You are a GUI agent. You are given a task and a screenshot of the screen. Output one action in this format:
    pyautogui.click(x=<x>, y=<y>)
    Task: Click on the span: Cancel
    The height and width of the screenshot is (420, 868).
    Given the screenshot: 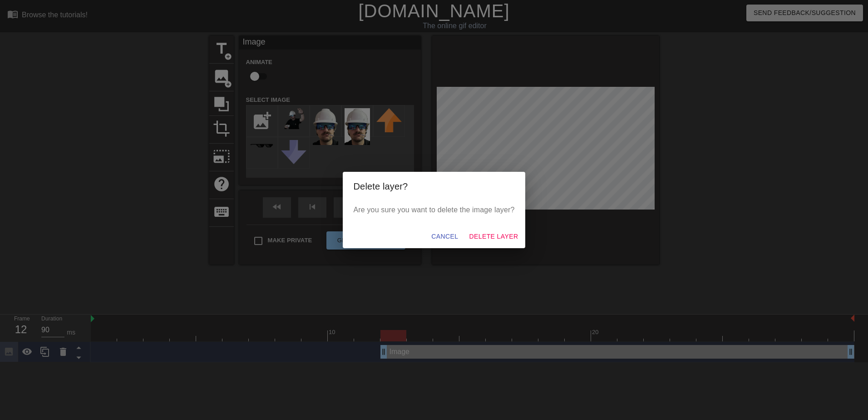 What is the action you would take?
    pyautogui.click(x=444, y=236)
    